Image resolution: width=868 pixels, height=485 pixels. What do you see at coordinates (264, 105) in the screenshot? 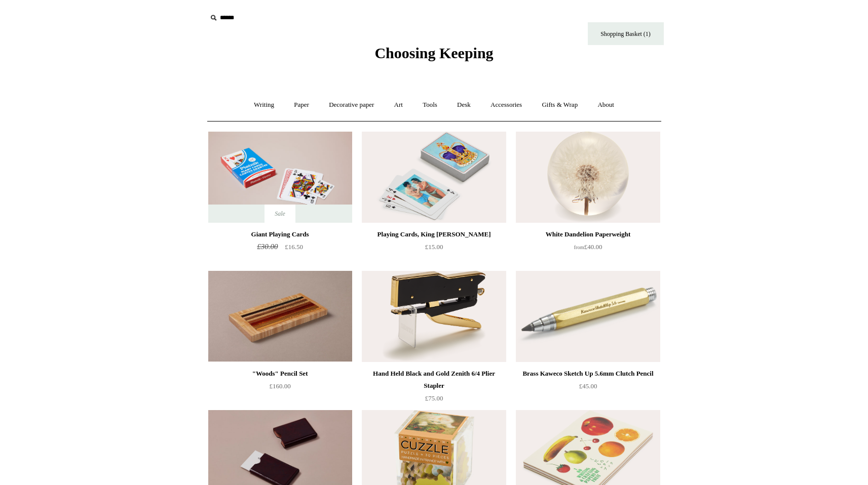
I see `a: Writing` at bounding box center [264, 105].